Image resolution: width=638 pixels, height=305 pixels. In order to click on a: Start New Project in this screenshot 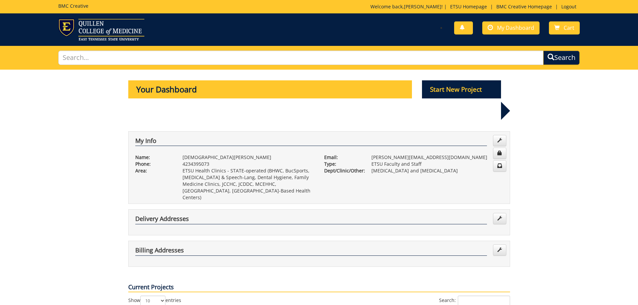, I will do `click(462, 90)`.